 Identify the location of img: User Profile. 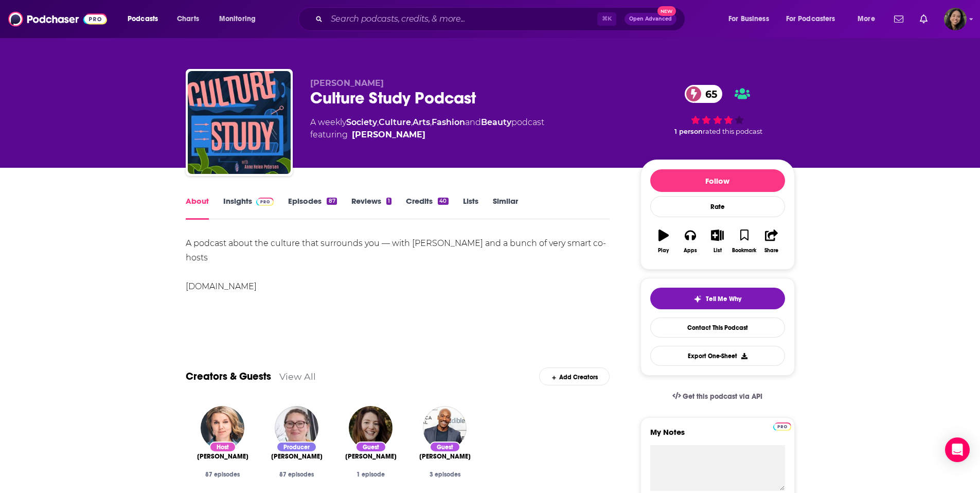
(955, 19).